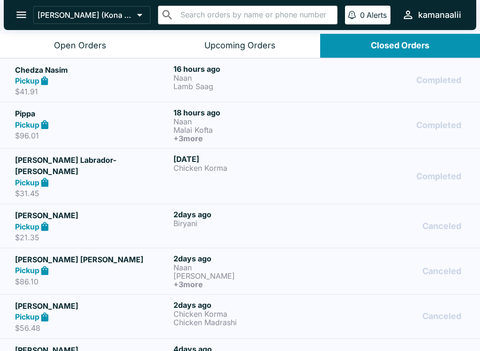 Image resolution: width=480 pixels, height=351 pixels. I want to click on button: kamanaalii, so click(431, 15).